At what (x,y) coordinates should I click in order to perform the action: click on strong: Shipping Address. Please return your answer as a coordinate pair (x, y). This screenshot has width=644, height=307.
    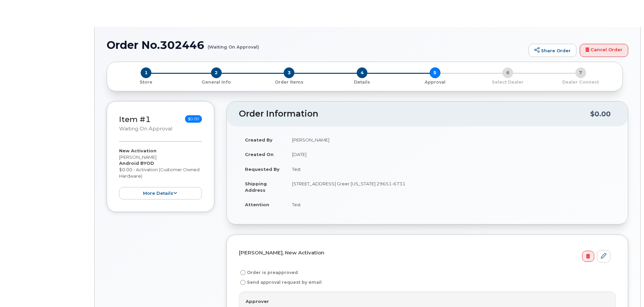
    Looking at the image, I should click on (256, 187).